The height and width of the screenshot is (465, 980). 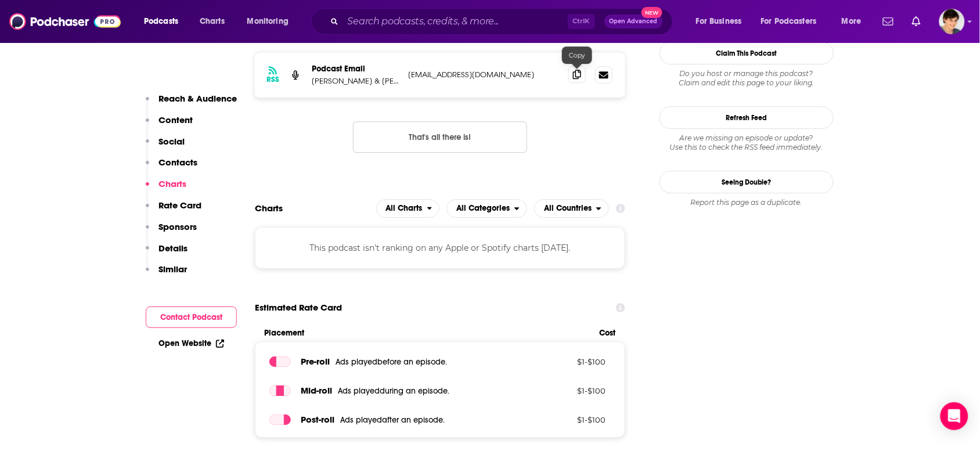 What do you see at coordinates (746, 143) in the screenshot?
I see `div: Are we missing an episode or update? Use this to check the RSS feed immediately.` at bounding box center [746, 143].